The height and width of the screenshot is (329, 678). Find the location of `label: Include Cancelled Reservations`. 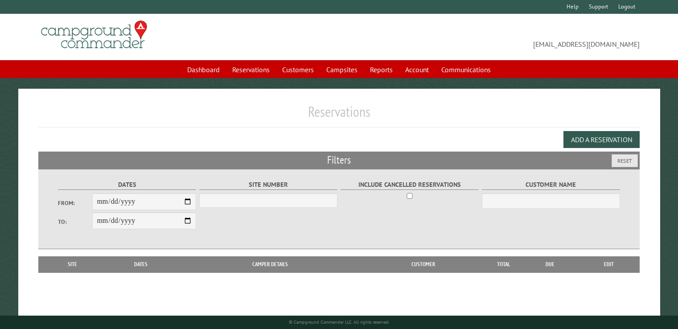

label: Include Cancelled Reservations is located at coordinates (410, 184).